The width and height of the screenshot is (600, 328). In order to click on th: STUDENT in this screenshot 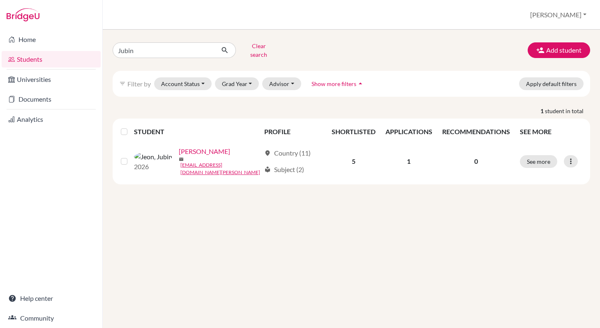, I will do `click(196, 132)`.